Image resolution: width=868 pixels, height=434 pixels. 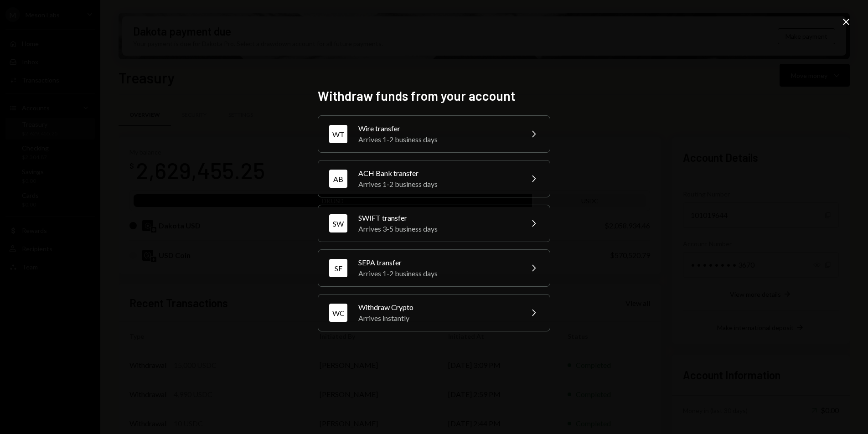 I want to click on div: SW, so click(x=338, y=223).